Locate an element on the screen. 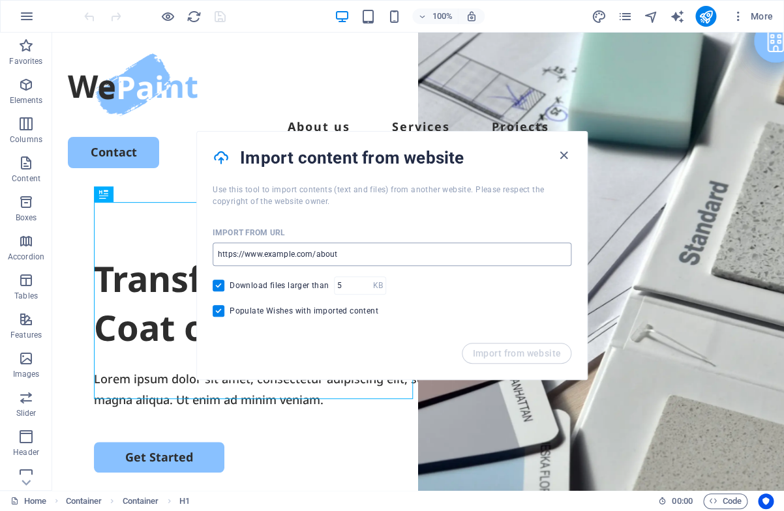  button: Usercentrics is located at coordinates (765, 501).